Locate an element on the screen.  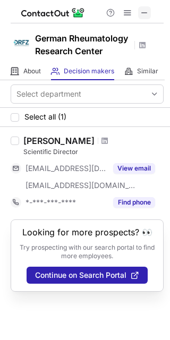
img: ContactOut v5.3.10 is located at coordinates (53, 13).